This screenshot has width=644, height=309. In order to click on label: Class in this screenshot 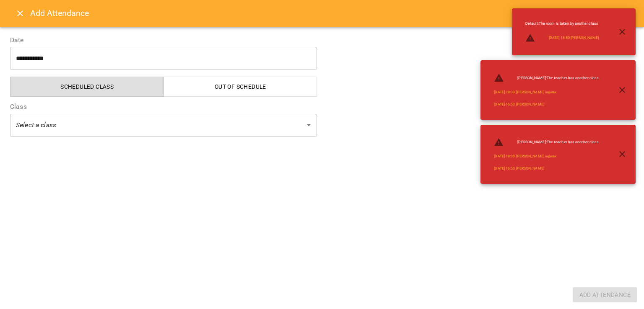, I will do `click(164, 107)`.